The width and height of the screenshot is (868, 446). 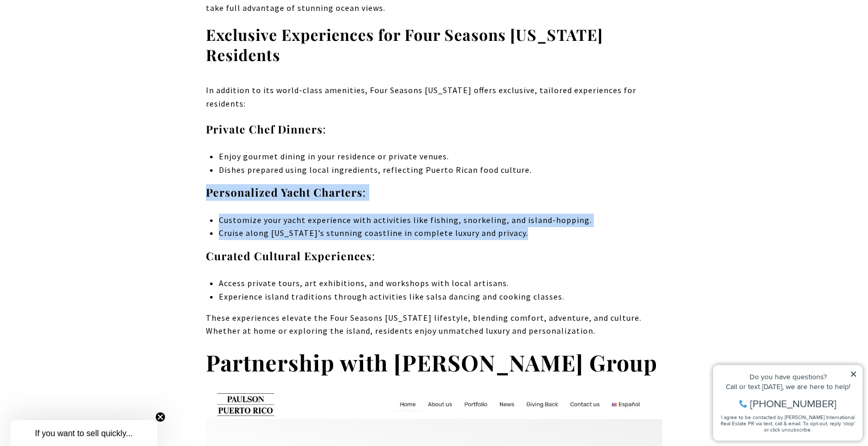 I want to click on button: Close teaser, so click(x=160, y=417).